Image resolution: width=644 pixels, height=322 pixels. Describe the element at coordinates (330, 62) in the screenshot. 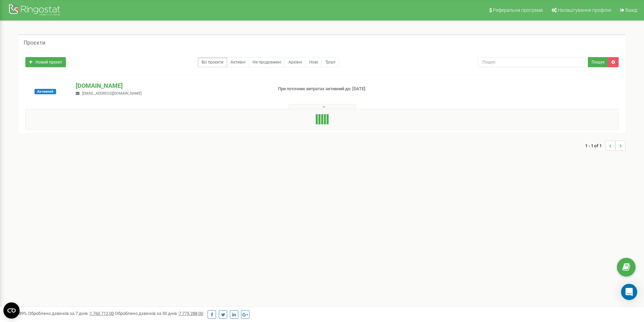

I see `a: Тріал` at that location.